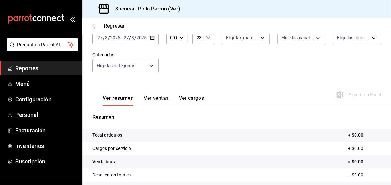 The width and height of the screenshot is (391, 185). I want to click on span: Configuración, so click(46, 99).